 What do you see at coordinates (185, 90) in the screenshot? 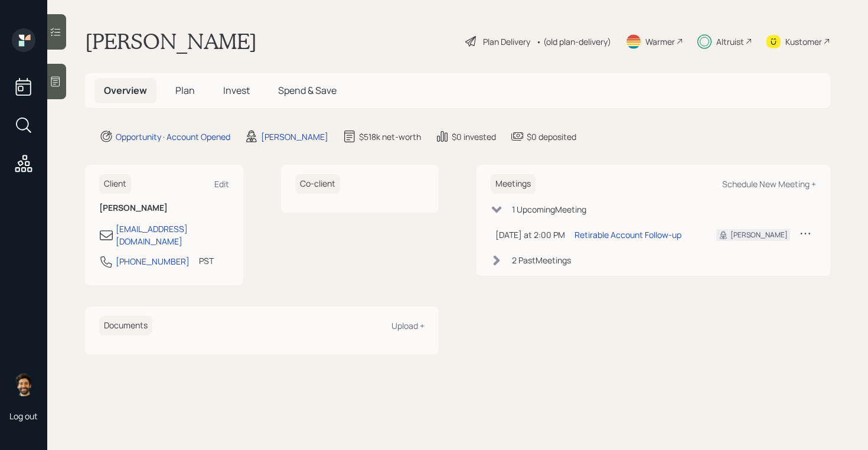
I see `span: Plan` at bounding box center [185, 90].